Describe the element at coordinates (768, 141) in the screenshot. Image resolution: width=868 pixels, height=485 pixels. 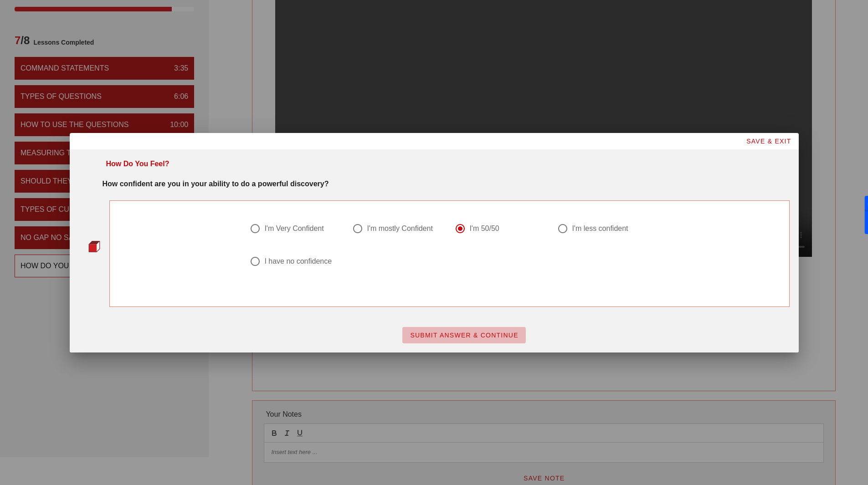
I see `button: SAVE & EXIT` at that location.